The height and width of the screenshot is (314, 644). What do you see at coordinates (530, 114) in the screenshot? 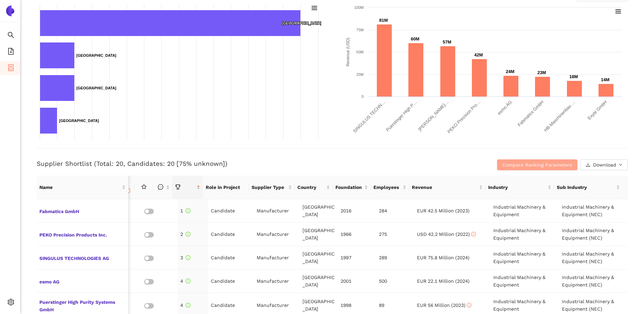
I see `text: Fabmatics GmbH` at bounding box center [530, 114].